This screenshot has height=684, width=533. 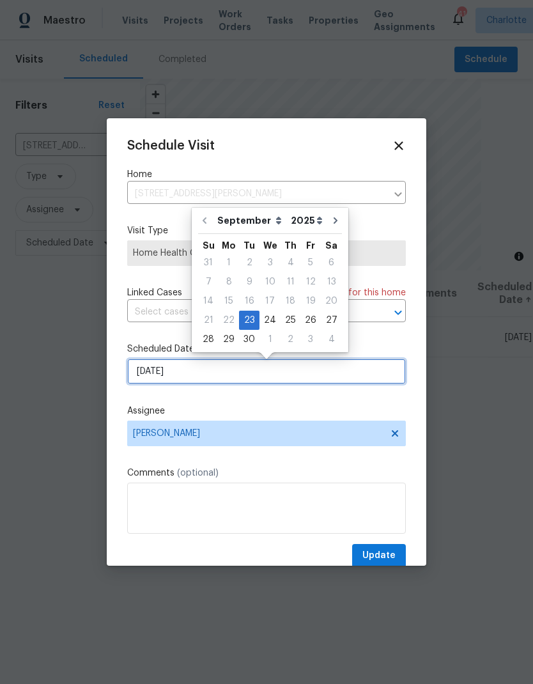 What do you see at coordinates (270, 282) in the screenshot?
I see `div: 10` at bounding box center [270, 282].